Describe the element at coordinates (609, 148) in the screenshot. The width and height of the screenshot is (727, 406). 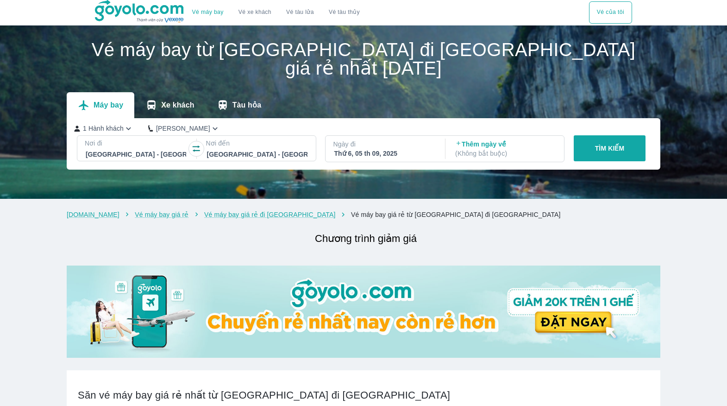
I see `button: TÌM KIẾM` at that location.